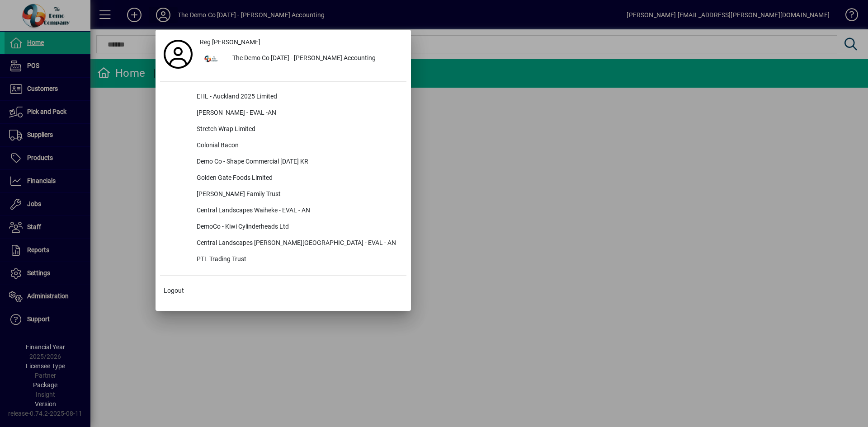  What do you see at coordinates (178, 54) in the screenshot?
I see `a: Profile` at bounding box center [178, 54].